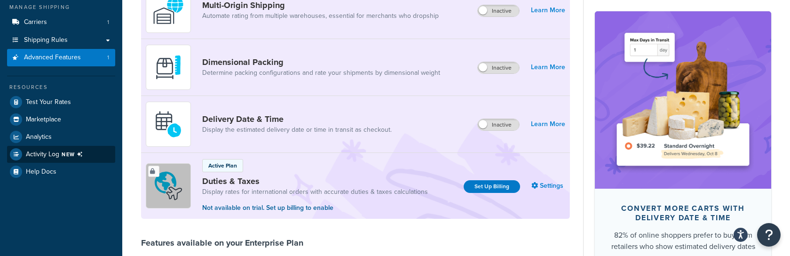 This screenshot has height=256, width=790. I want to click on li: Help Docs, so click(61, 172).